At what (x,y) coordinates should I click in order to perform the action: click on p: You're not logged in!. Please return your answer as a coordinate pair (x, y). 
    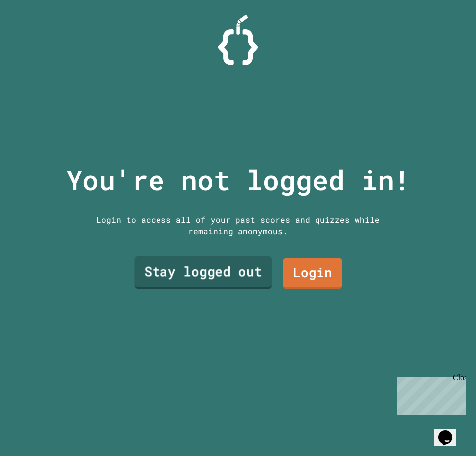
    Looking at the image, I should click on (238, 180).